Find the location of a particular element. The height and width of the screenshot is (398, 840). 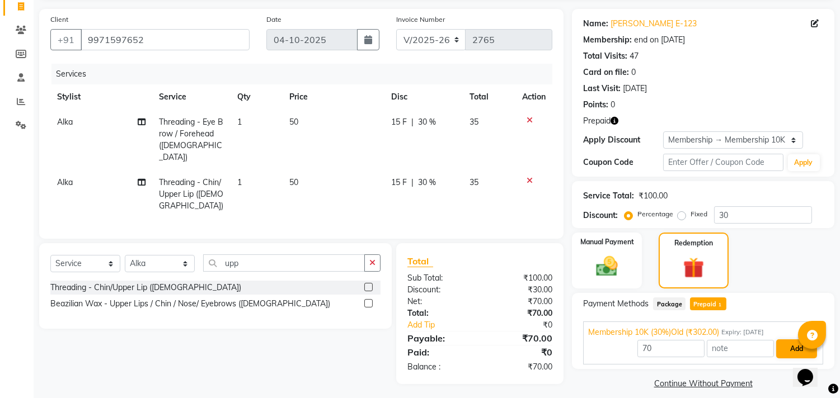

div: Coupon Code is located at coordinates (623, 162).